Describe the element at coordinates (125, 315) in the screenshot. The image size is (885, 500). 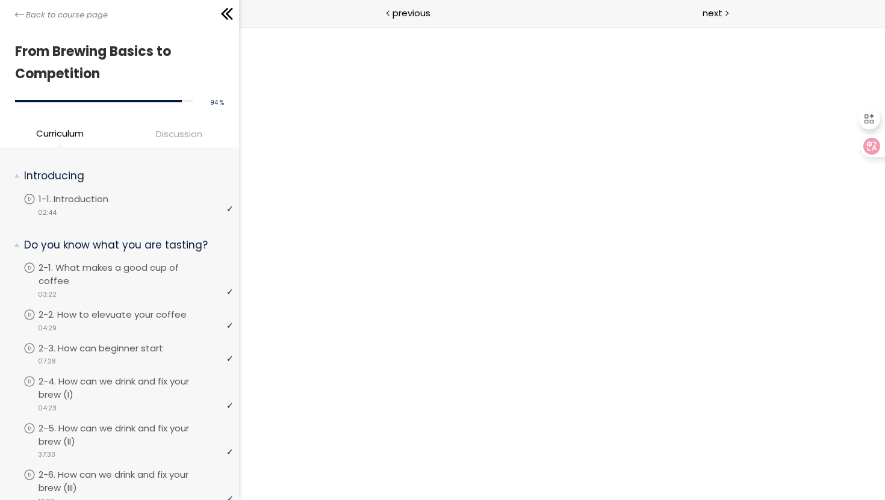
I see `p: 2-2. How to elevuate your coffee` at that location.